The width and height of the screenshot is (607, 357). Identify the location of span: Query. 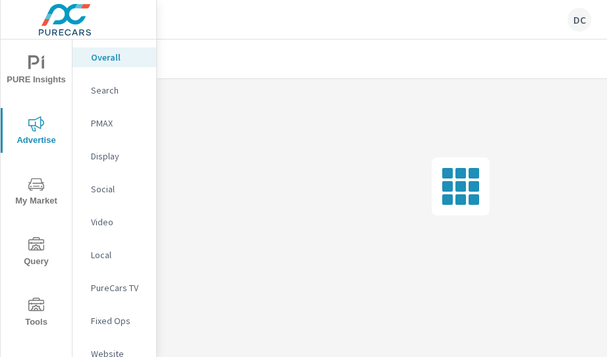
(36, 253).